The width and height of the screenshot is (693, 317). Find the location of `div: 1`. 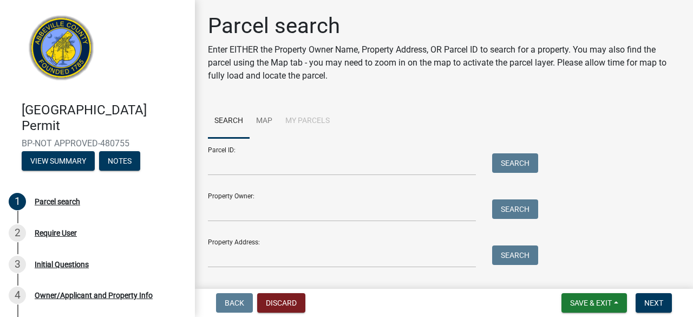

div: 1 is located at coordinates (17, 201).